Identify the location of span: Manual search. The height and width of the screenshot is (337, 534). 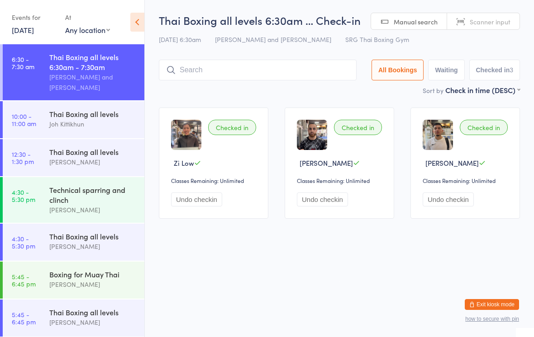
(415, 22).